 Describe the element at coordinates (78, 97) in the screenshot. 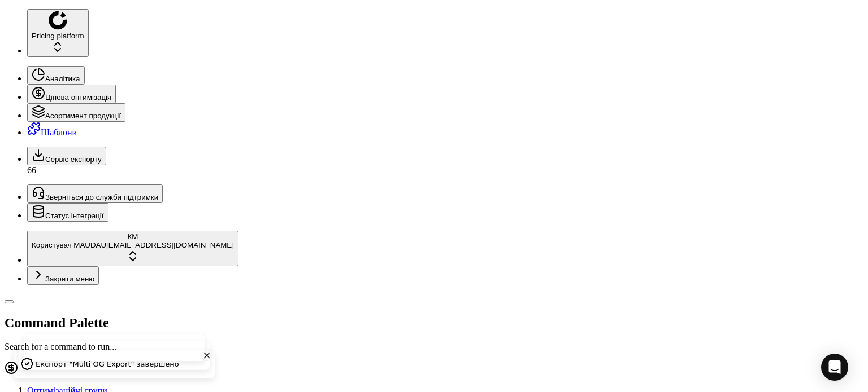

I see `span: Цінова оптимізація` at that location.